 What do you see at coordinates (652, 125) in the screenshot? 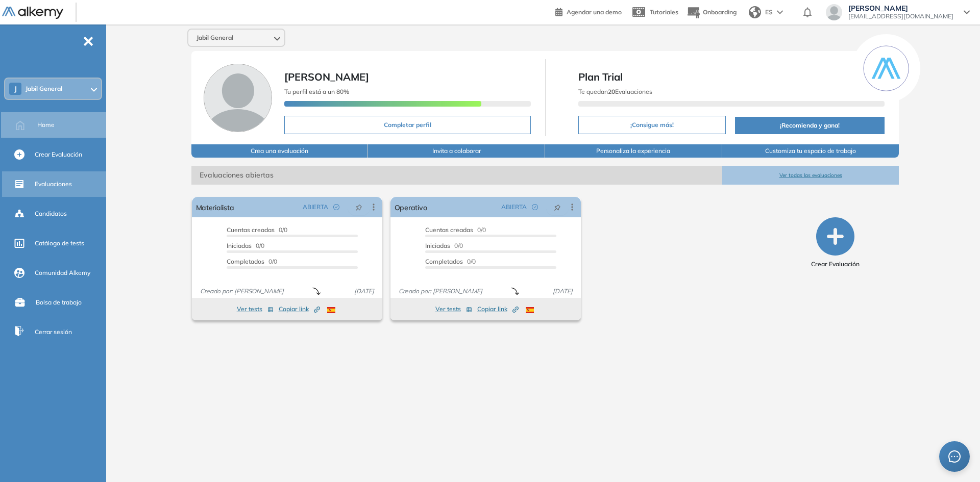
I see `button: ¡Consigue más!` at bounding box center [652, 125].